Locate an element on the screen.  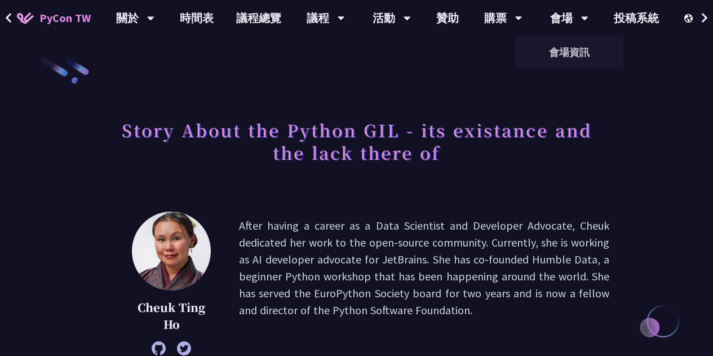
p: After having a career as a Data Scientist and Developer Advocate, Cheuk dedicated her work to the... is located at coordinates (424, 283).